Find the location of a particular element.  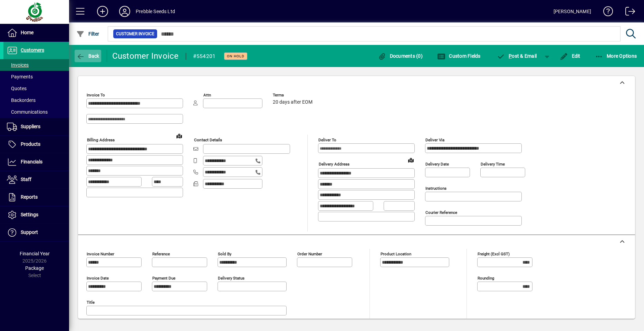

span: On hold is located at coordinates (236, 56).